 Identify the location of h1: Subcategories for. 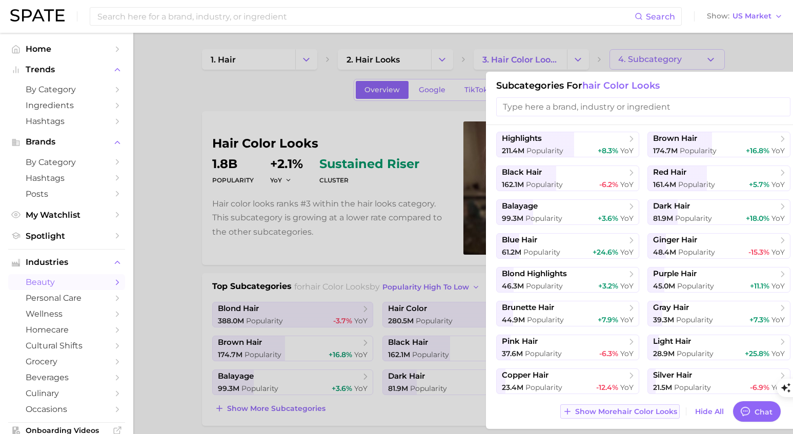
(643, 86).